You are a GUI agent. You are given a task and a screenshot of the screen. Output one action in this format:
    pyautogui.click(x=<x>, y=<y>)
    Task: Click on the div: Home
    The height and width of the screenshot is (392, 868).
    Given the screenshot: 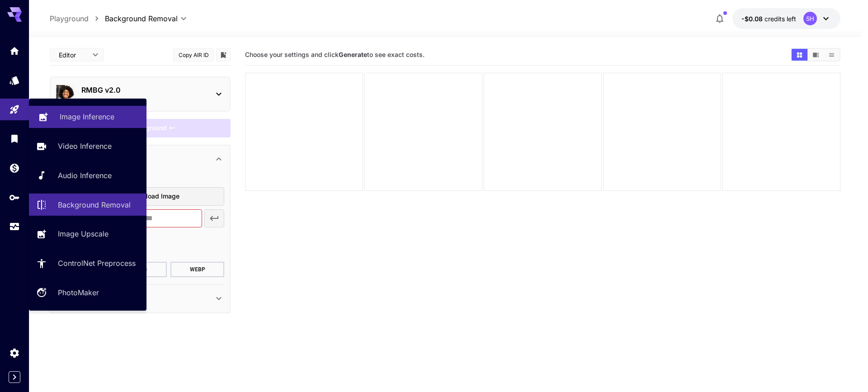 What is the action you would take?
    pyautogui.click(x=15, y=51)
    